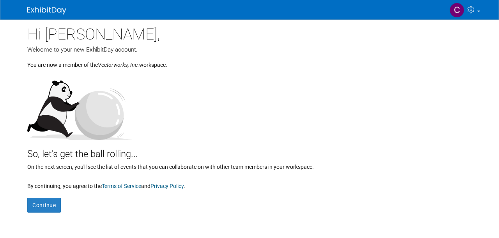 This screenshot has width=499, height=238. I want to click on button: Continue, so click(44, 205).